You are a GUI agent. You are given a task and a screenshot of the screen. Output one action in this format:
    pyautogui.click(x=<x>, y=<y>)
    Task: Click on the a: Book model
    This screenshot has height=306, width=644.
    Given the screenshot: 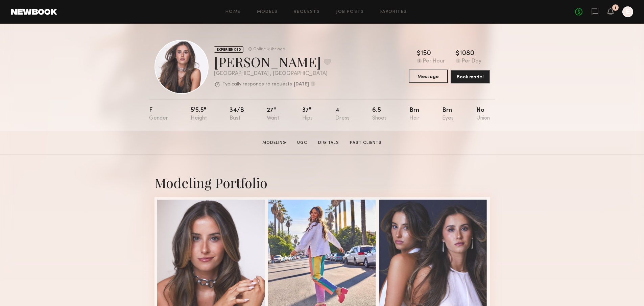 What is the action you would take?
    pyautogui.click(x=470, y=77)
    